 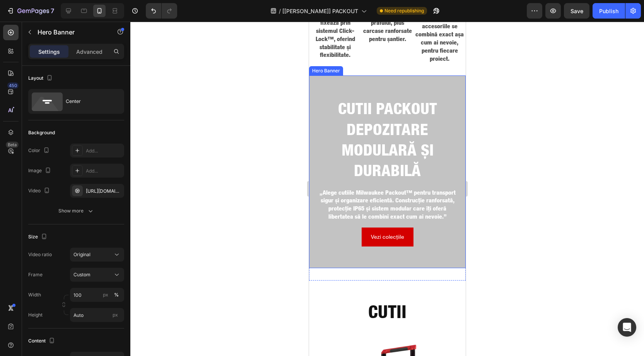 What do you see at coordinates (79, 215) in the screenshot?
I see `a: Vezi colecțiile` at bounding box center [79, 215].